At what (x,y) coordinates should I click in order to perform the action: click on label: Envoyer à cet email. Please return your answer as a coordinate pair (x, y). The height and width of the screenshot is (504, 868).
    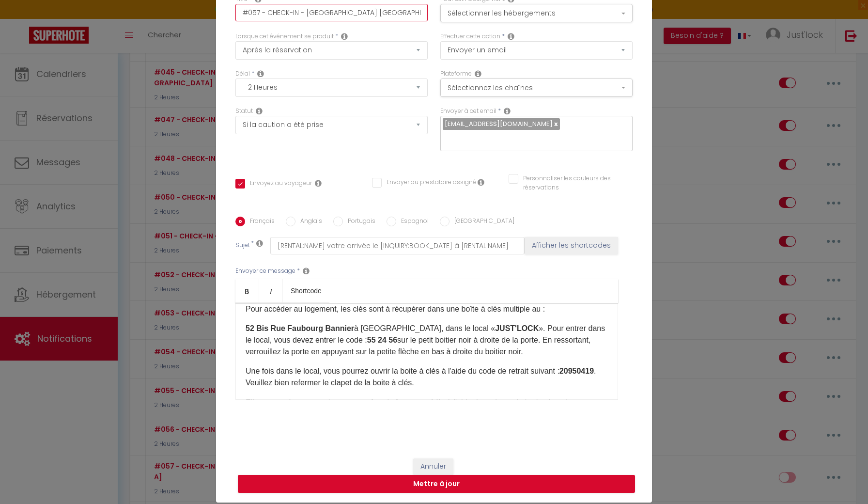
    Looking at the image, I should click on (468, 111).